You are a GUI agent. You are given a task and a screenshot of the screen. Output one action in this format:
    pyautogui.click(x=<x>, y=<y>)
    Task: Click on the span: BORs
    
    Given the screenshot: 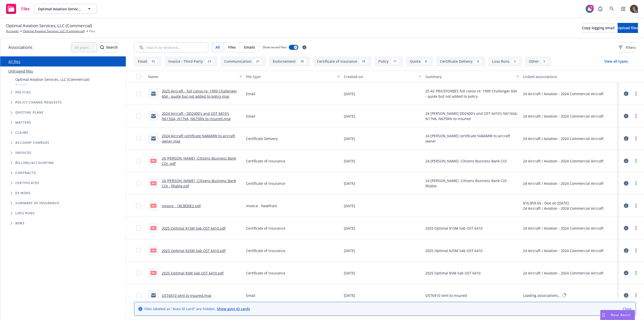 What is the action you would take?
    pyautogui.click(x=20, y=223)
    